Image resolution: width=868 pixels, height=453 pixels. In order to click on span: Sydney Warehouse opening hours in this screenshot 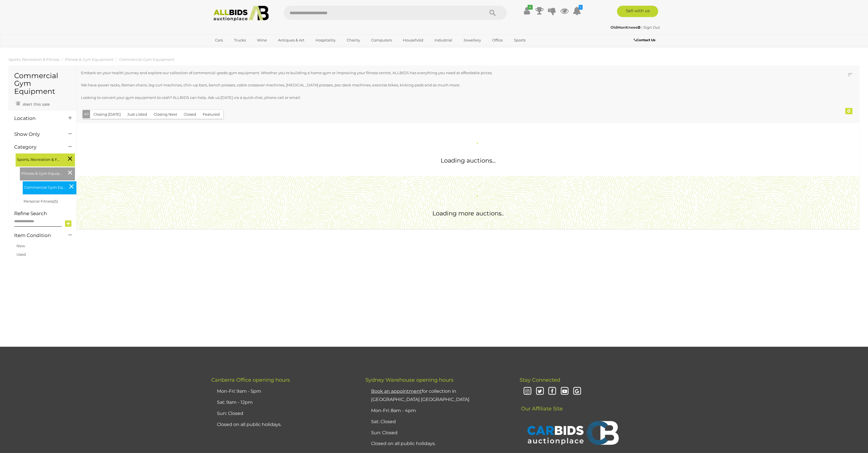, I will do `click(409, 380)`.